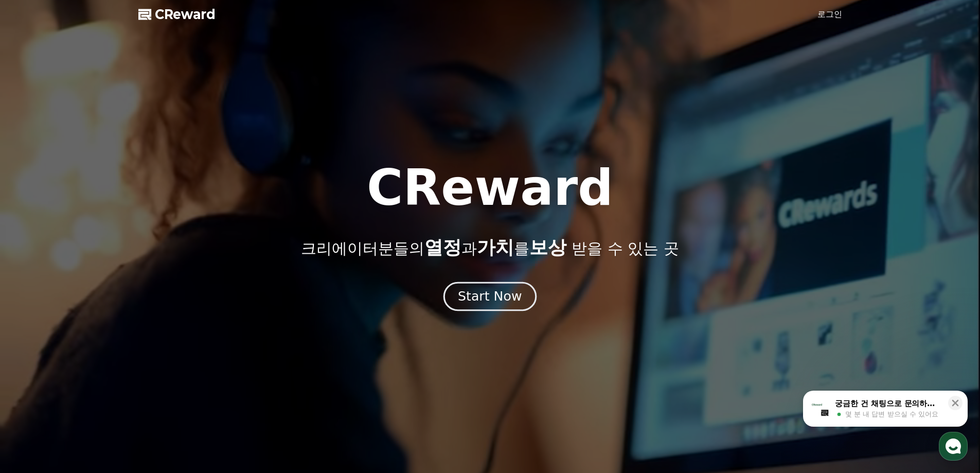 The width and height of the screenshot is (980, 473). What do you see at coordinates (165, 339) in the screenshot?
I see `a: 설정` at bounding box center [165, 339].